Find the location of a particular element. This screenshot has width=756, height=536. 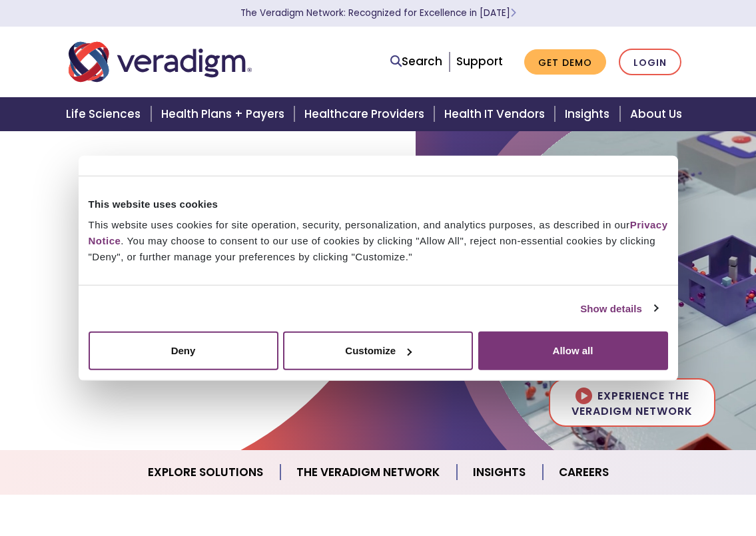

a: Privacy Notice is located at coordinates (378, 233).